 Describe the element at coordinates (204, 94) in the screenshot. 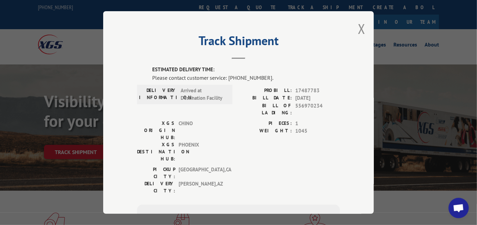

I see `span: Arrived at Destination Facility` at that location.